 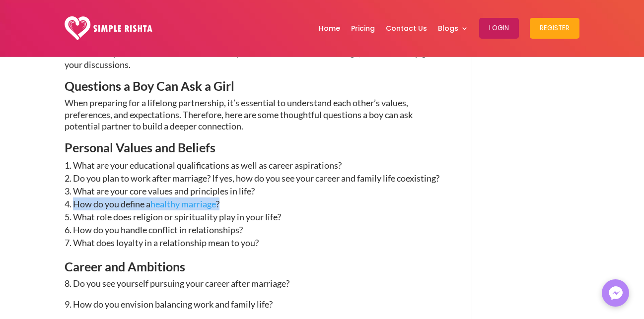 What do you see at coordinates (616, 293) in the screenshot?
I see `img: Messenger` at bounding box center [616, 293].